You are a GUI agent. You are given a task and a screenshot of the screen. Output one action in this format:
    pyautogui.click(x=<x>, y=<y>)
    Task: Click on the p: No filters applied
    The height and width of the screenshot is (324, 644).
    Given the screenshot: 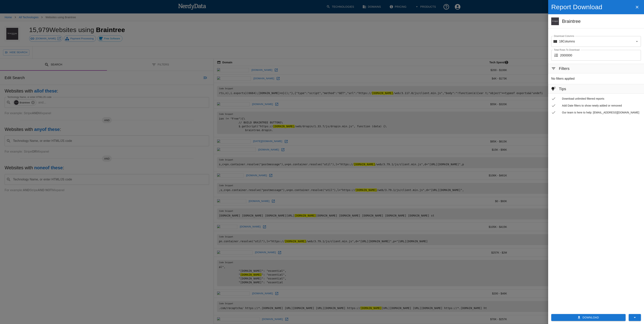 What is the action you would take?
    pyautogui.click(x=563, y=78)
    